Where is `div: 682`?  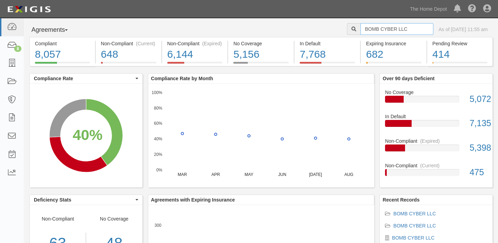 div: 682 is located at coordinates (394, 54).